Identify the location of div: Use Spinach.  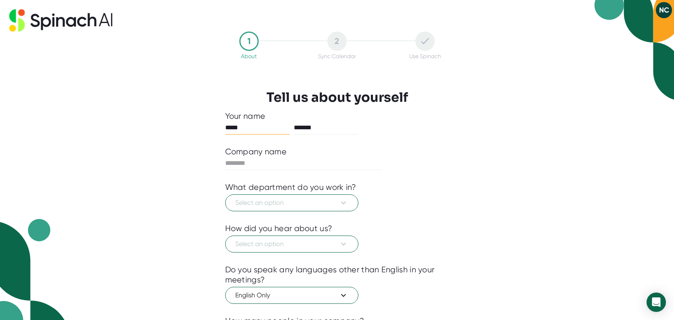
(425, 56).